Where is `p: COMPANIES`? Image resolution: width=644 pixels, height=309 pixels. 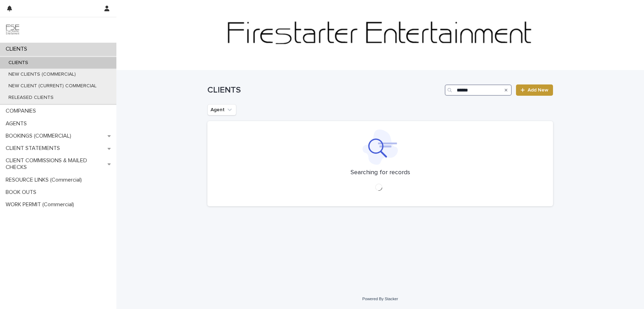
p: COMPANIES is located at coordinates (22, 111).